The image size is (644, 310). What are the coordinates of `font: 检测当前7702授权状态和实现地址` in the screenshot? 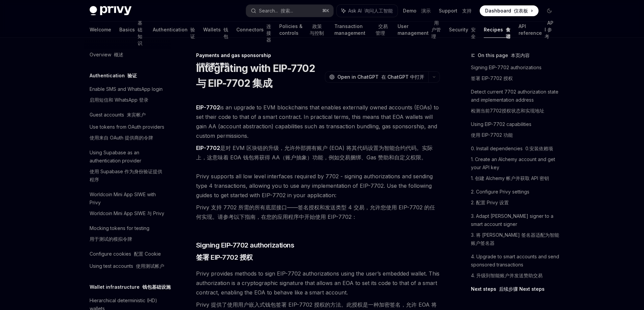 It's located at (507, 110).